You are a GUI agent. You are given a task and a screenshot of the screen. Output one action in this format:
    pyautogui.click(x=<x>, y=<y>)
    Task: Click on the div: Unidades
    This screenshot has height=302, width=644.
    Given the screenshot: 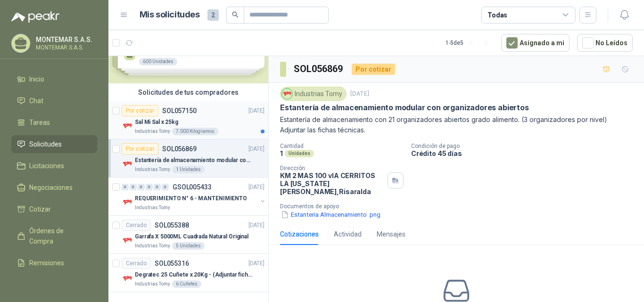 What is the action you would take?
    pyautogui.click(x=300, y=153)
    